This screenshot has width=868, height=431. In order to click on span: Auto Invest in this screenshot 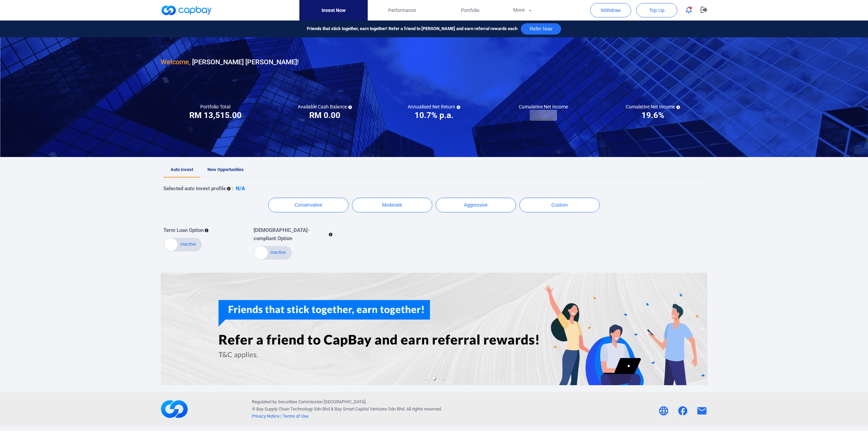, I will do `click(182, 169)`.